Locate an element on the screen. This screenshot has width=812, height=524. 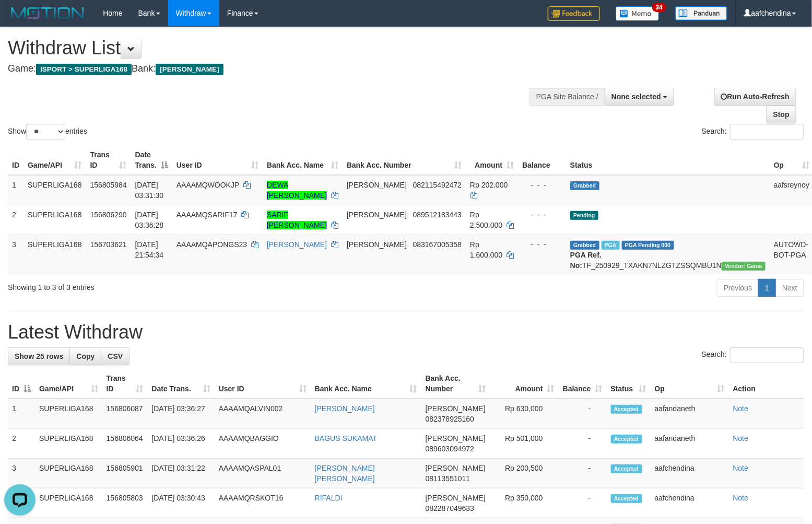
td: Rp 200,500 is located at coordinates (524, 473).